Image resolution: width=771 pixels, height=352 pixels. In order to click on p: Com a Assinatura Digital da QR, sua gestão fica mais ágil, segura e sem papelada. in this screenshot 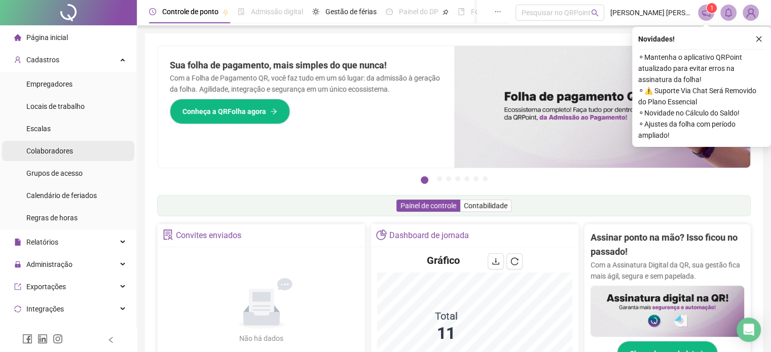, I will do `click(667, 271)`.